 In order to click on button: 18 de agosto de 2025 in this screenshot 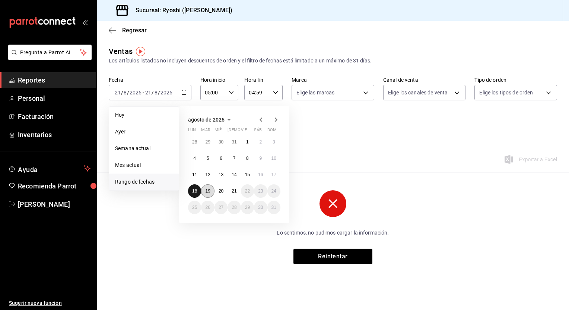, I will do `click(194, 191)`.